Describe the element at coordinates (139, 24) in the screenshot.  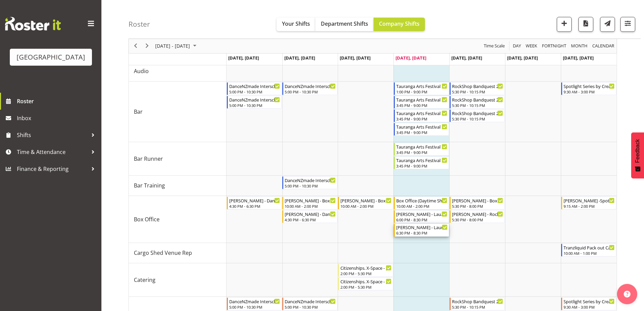
I see `h4: Roster` at that location.